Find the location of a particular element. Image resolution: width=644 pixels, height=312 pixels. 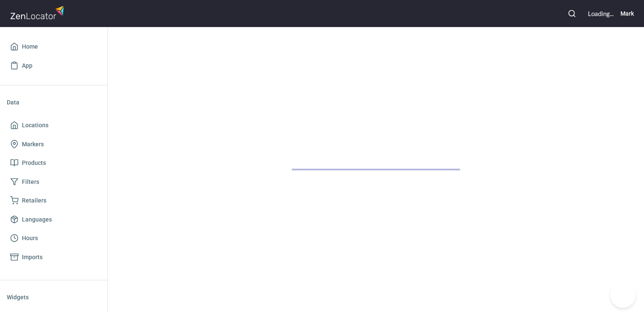

span: Hours is located at coordinates (30, 237).